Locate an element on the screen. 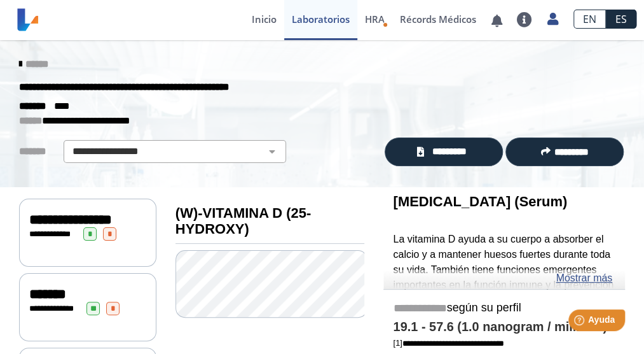  a: [1] is located at coordinates (448, 342).